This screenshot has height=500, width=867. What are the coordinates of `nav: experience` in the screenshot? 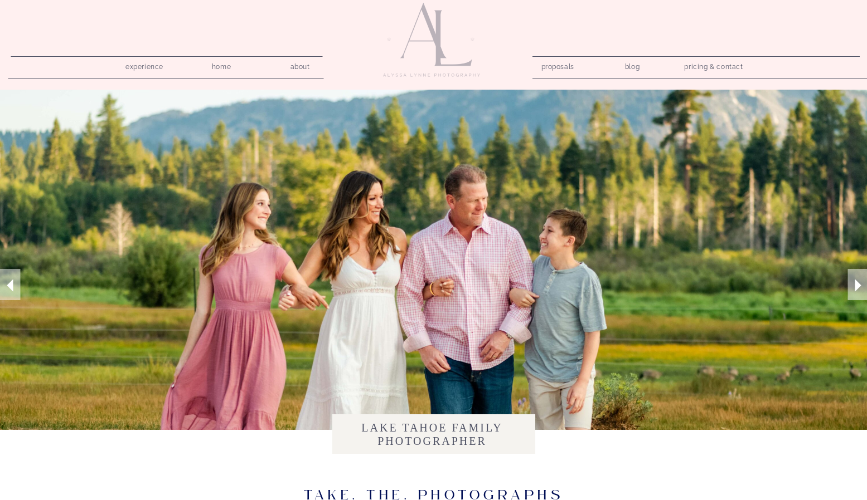 It's located at (144, 65).